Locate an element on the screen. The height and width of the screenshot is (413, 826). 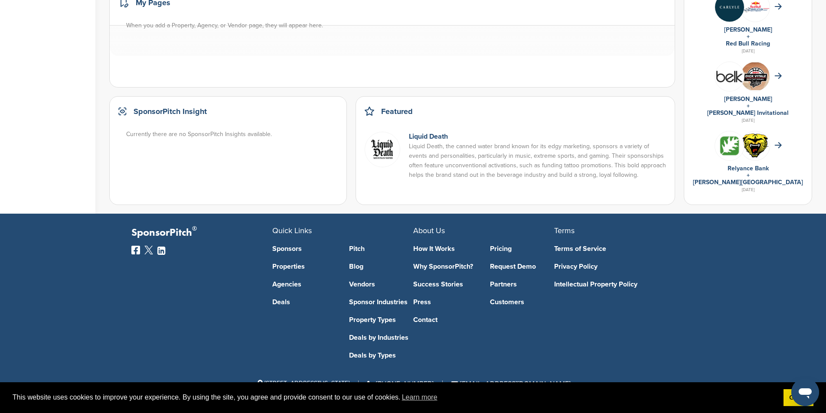
a: Pricing is located at coordinates (522, 249).